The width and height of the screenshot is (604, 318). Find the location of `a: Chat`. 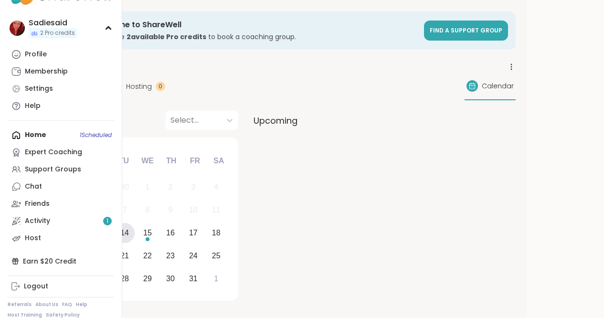

a: Chat is located at coordinates (61, 187).